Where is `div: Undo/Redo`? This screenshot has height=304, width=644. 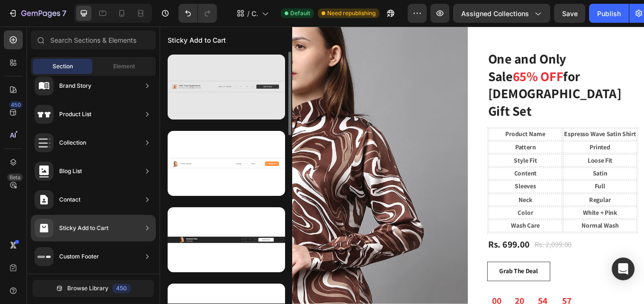
div: Undo/Redo is located at coordinates (197, 13).